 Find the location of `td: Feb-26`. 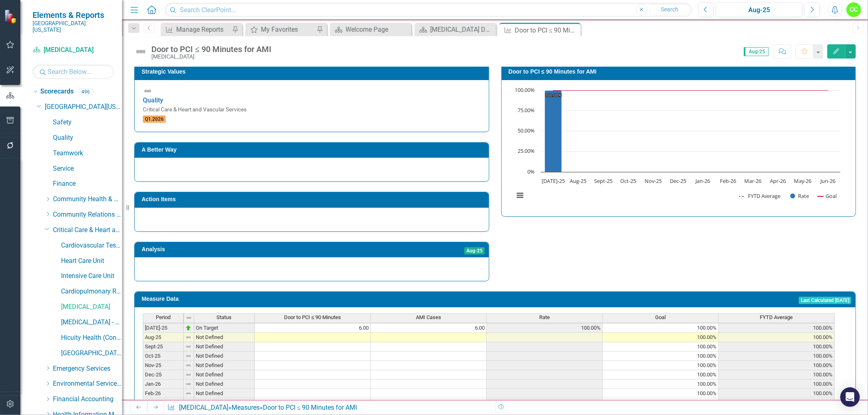

td: Feb-26 is located at coordinates (163, 393).